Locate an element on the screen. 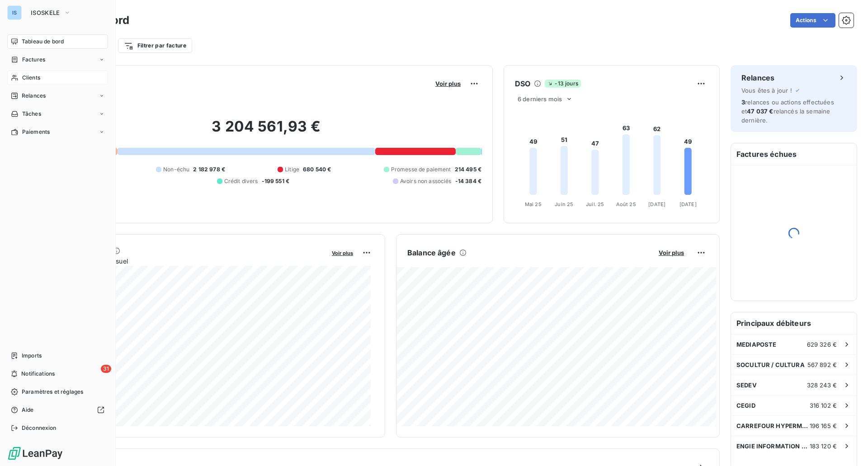  span: 47 037 € is located at coordinates (760, 112).